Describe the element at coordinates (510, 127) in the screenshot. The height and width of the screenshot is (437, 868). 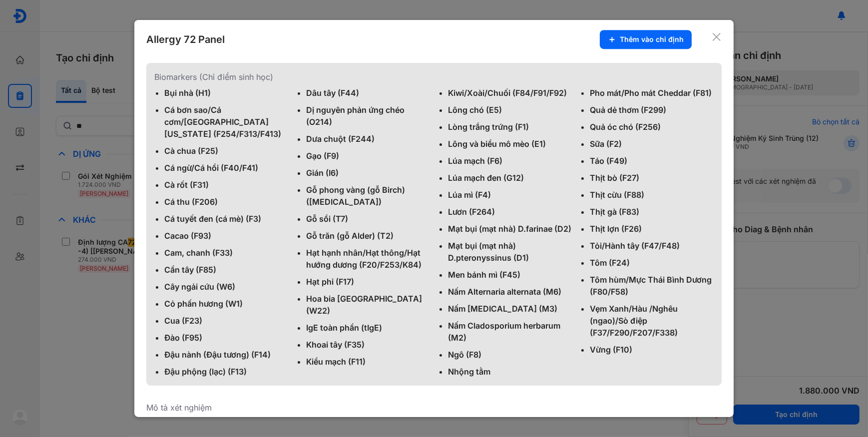
I see `div: Lòng trắng trứng (F1)` at that location.